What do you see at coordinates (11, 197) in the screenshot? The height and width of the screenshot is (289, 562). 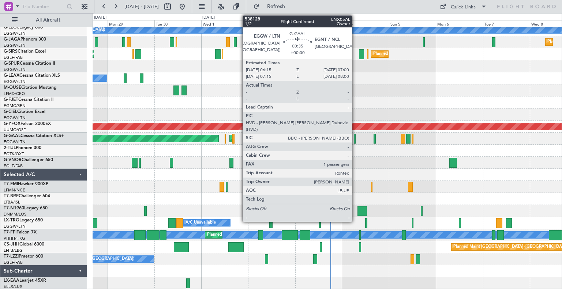 I see `span: T7-BRE` at bounding box center [11, 197].